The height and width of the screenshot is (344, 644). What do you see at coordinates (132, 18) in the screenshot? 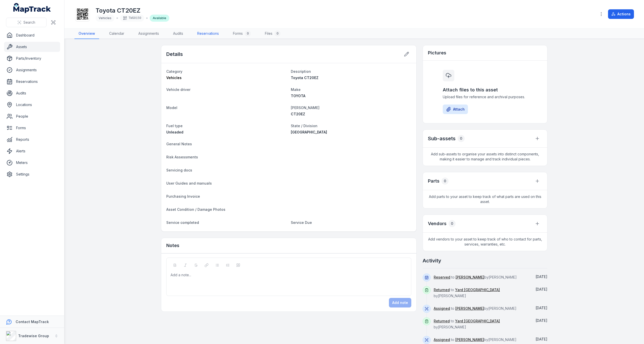
I see `div: TWG0150` at bounding box center [132, 18].